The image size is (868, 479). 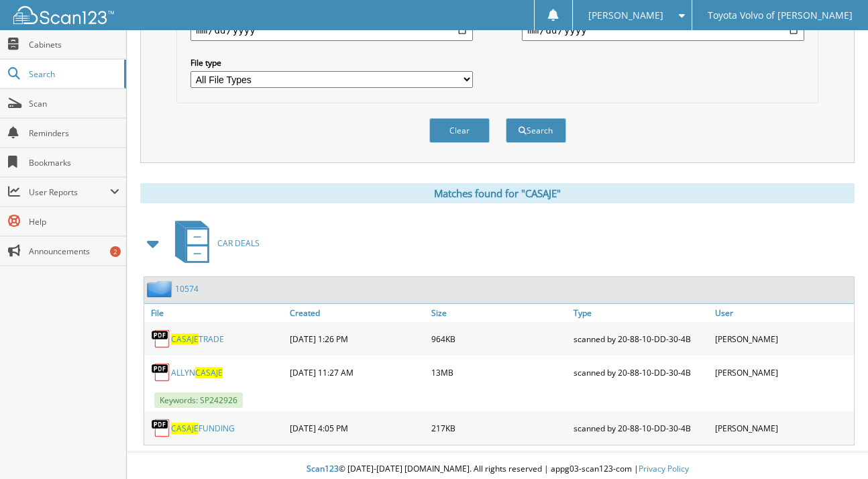 What do you see at coordinates (74, 251) in the screenshot?
I see `span: Announcements` at bounding box center [74, 251].